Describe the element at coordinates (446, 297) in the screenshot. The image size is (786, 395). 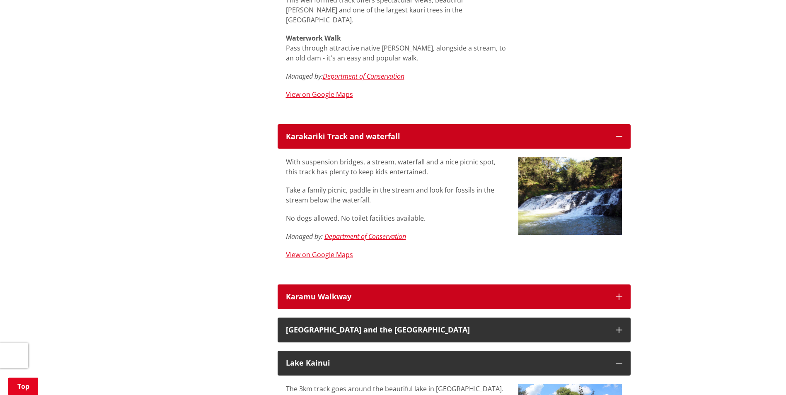
I see `div: Karamu Walkway` at that location.